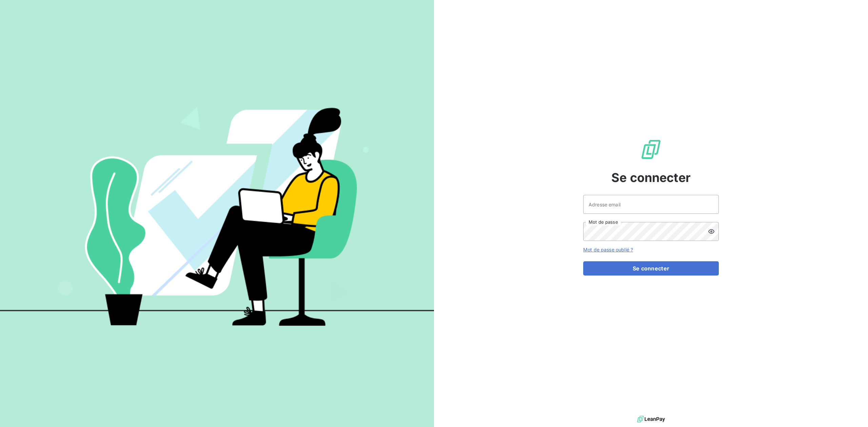  What do you see at coordinates (651, 269) in the screenshot?
I see `button: Se connecter` at bounding box center [651, 269].